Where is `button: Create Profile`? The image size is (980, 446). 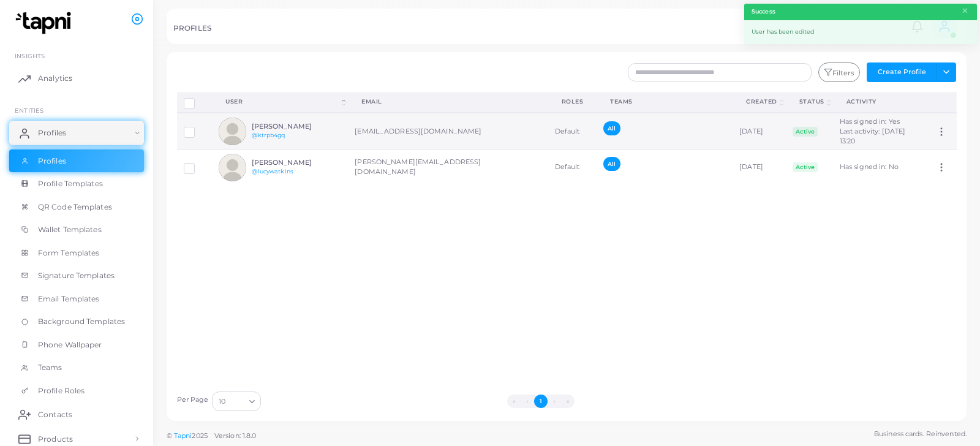 button: Create Profile is located at coordinates (901, 72).